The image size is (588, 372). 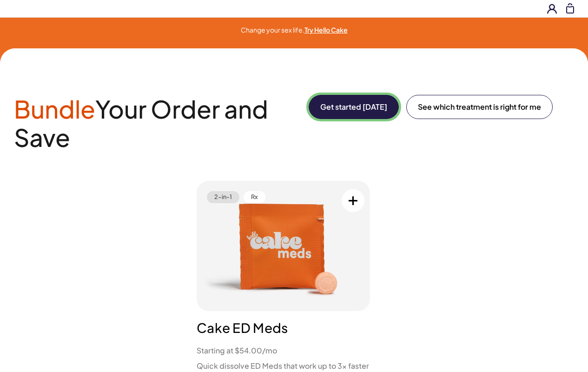 What do you see at coordinates (283, 350) in the screenshot?
I see `li: Starting at $54.00/mo` at bounding box center [283, 350].